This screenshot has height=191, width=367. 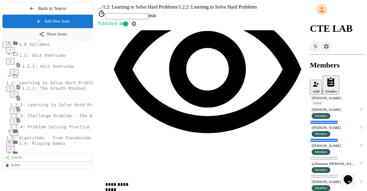 What do you see at coordinates (327, 47) in the screenshot?
I see `button: Assignment Settings` at bounding box center [327, 47].